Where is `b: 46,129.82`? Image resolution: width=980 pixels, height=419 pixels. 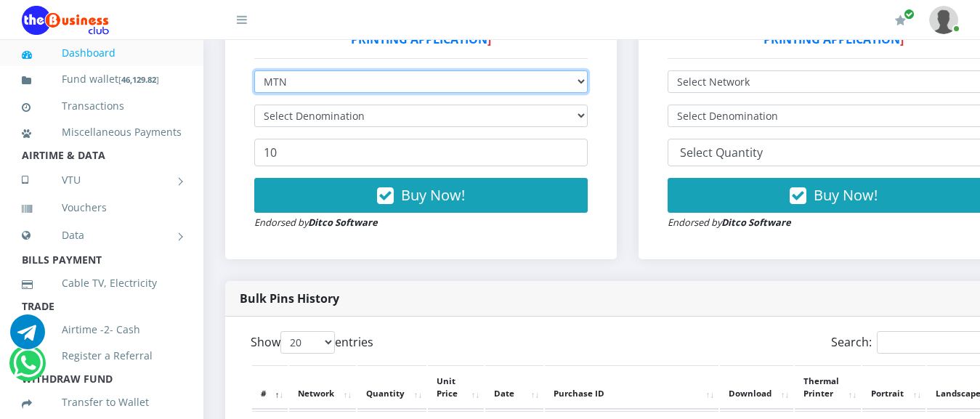 b: 46,129.82 is located at coordinates (139, 79).